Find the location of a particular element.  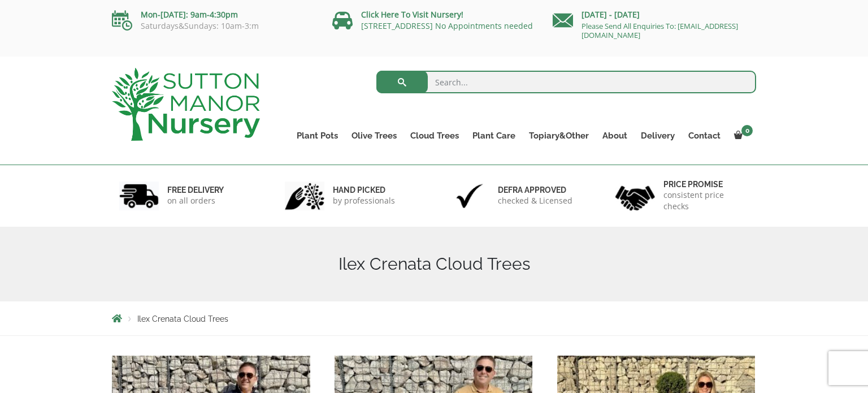

a: Delivery is located at coordinates (658, 136).